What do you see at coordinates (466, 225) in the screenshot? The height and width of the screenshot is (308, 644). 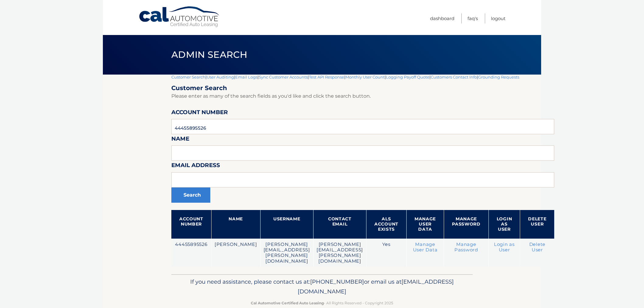 I see `th: Manage Password` at bounding box center [466, 225].